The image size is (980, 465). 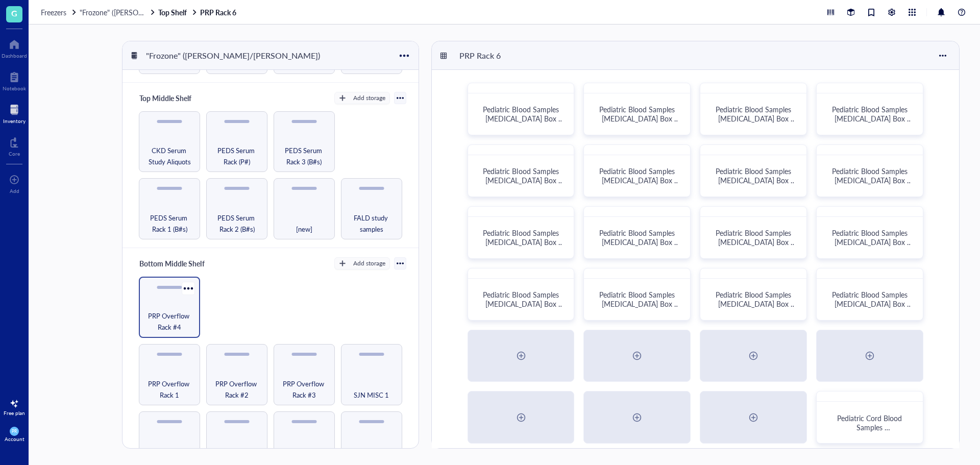 I want to click on span: PEDS Serum Rack 3 (B#s), so click(x=304, y=156).